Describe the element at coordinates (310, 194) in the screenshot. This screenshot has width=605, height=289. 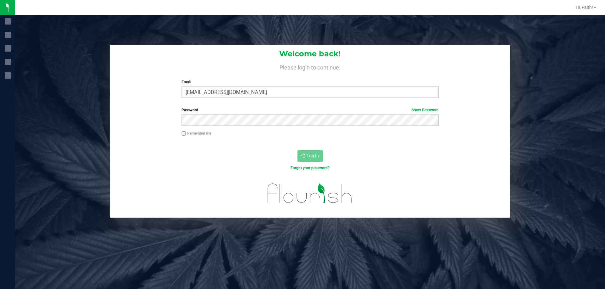
I see `img: flourish_logo.svg` at that location.